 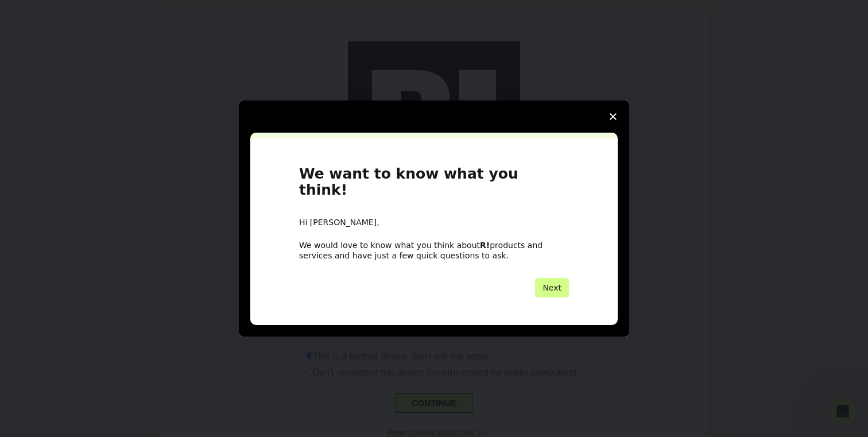 What do you see at coordinates (434, 250) in the screenshot?
I see `div: We would love to know what you think about products and services and have just a few quick questi...` at bounding box center [434, 250].